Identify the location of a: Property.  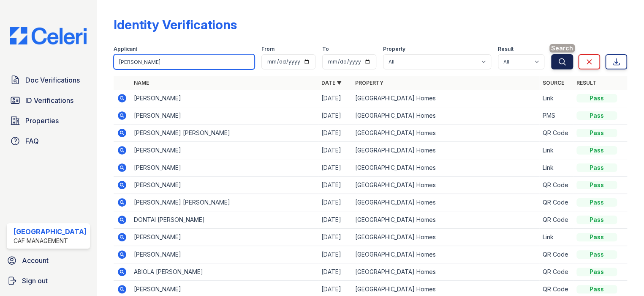
(369, 83).